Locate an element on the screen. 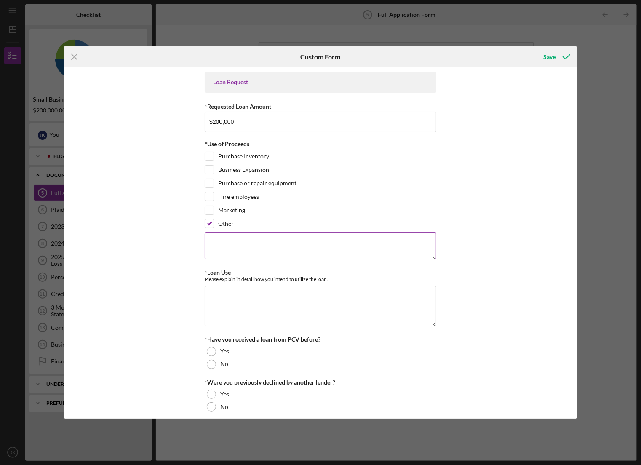  div: Save is located at coordinates (550, 57).